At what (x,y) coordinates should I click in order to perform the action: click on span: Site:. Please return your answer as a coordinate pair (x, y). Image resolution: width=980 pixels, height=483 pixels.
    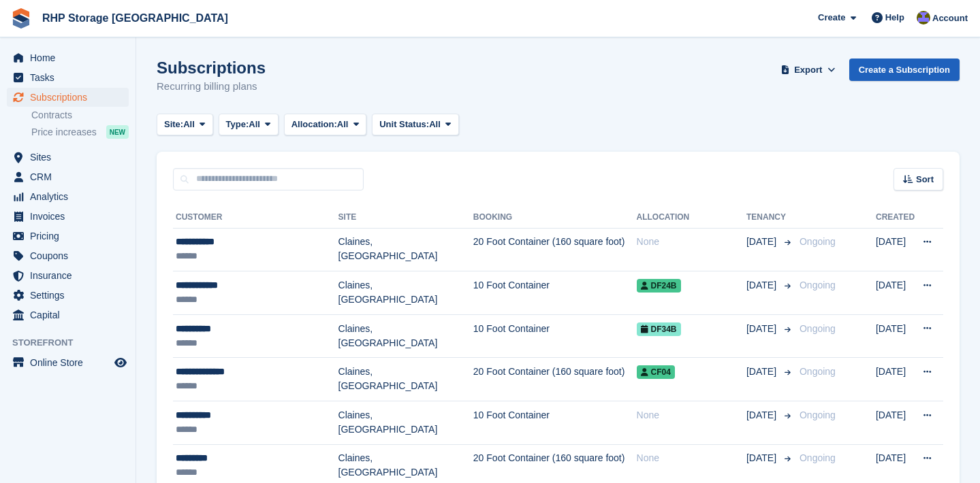
    Looking at the image, I should click on (174, 124).